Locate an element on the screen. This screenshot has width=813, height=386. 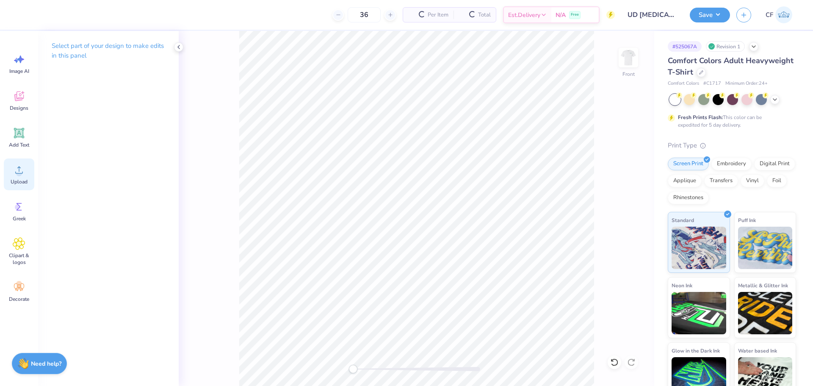
span: Total is located at coordinates (484, 15).